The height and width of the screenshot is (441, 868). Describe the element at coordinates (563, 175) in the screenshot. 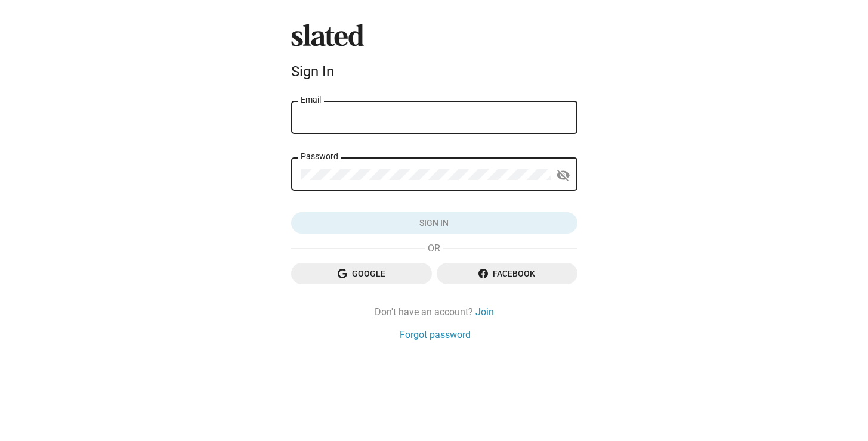

I see `mat-icon: visibility_off` at that location.